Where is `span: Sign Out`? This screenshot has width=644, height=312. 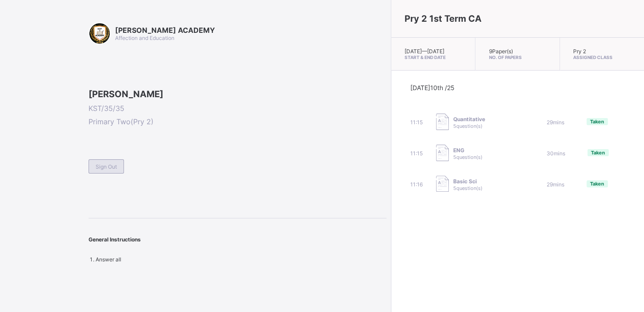
span: Sign Out is located at coordinates (106, 166).